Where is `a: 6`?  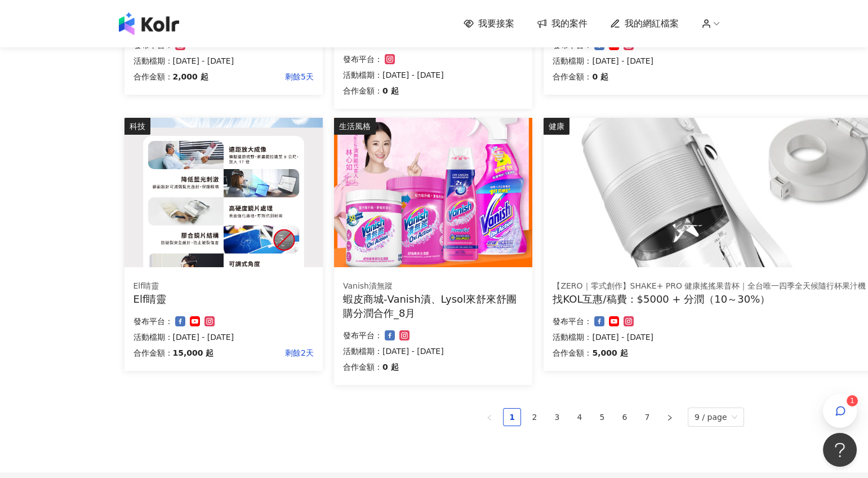 a: 6 is located at coordinates (625, 417).